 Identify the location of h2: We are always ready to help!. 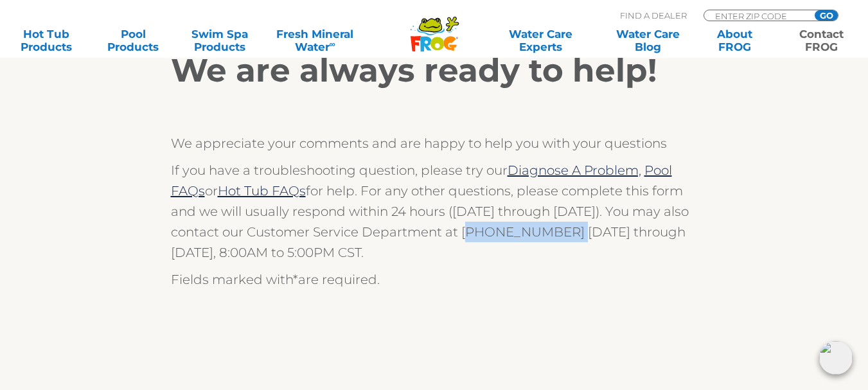
(434, 71).